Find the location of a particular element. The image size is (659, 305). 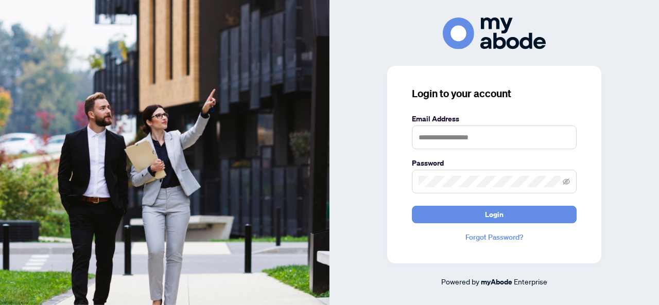

span: Powered by is located at coordinates (460, 281).